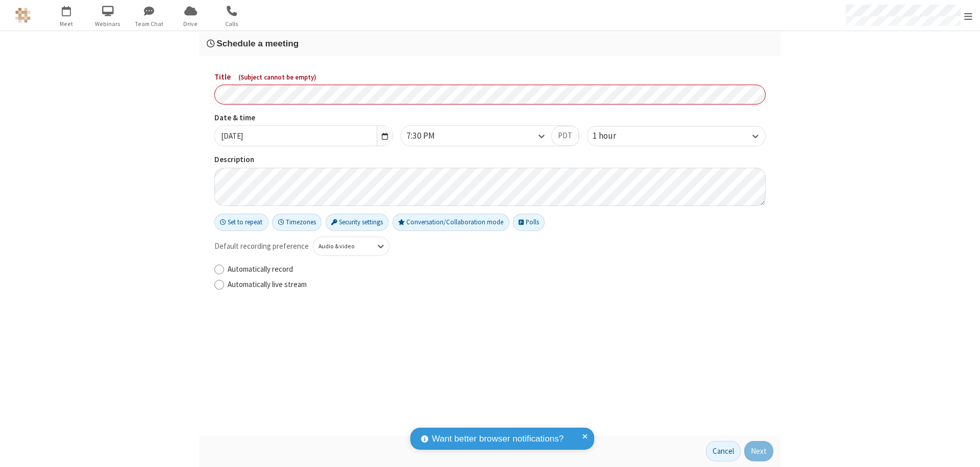 The image size is (980, 467). I want to click on span: Drive, so click(190, 24).